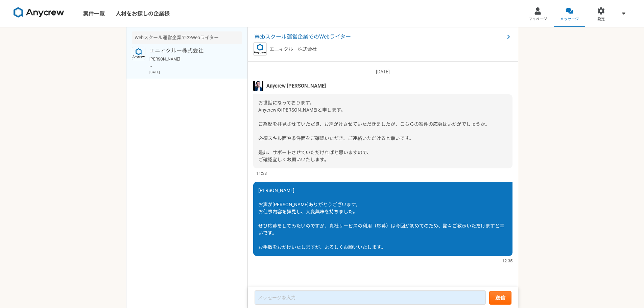 The image size is (644, 308). What do you see at coordinates (258, 86) in the screenshot?
I see `img: S__5267474.jpg` at bounding box center [258, 86].